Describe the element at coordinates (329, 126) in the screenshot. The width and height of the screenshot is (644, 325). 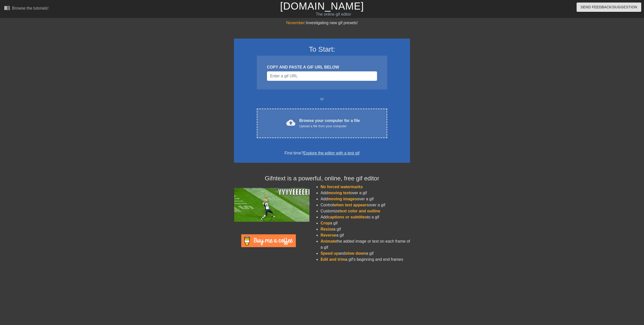
I see `div: Upload a file from your computer` at that location.